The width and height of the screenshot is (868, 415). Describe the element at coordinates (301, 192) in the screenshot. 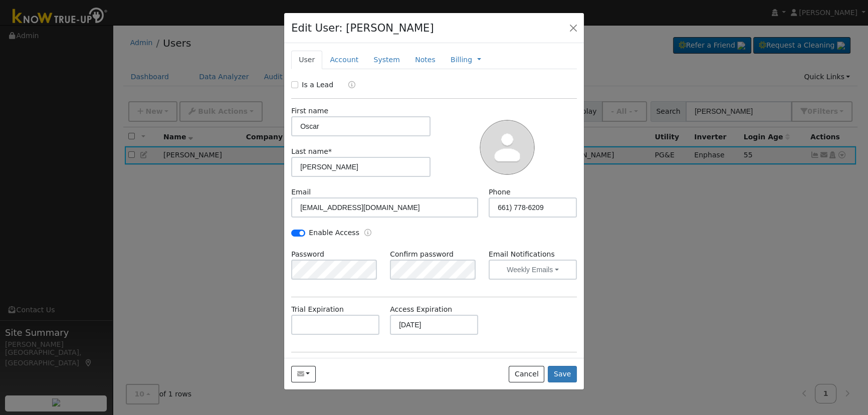

I see `label: Email` at that location.